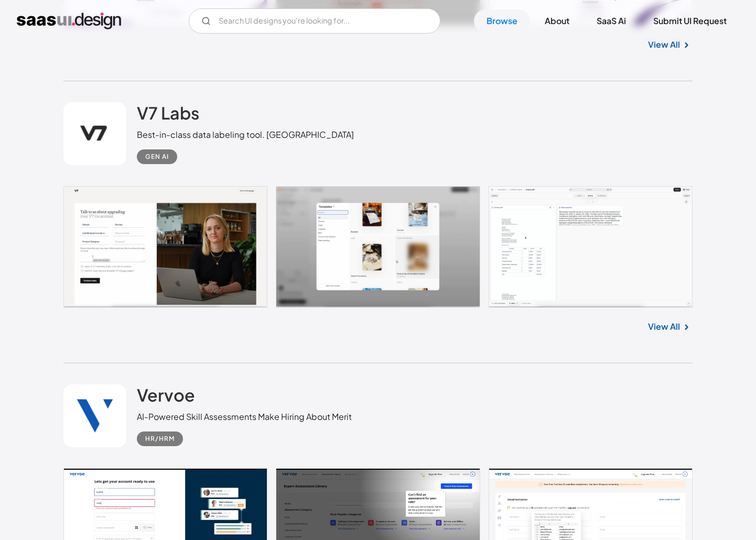 The width and height of the screenshot is (756, 540). I want to click on div: HR/HRM, so click(160, 439).